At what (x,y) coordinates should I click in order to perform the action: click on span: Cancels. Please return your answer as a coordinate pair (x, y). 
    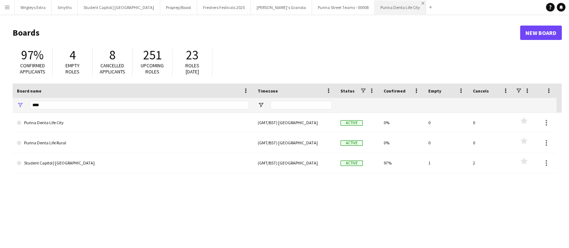
    Looking at the image, I should click on (480, 91).